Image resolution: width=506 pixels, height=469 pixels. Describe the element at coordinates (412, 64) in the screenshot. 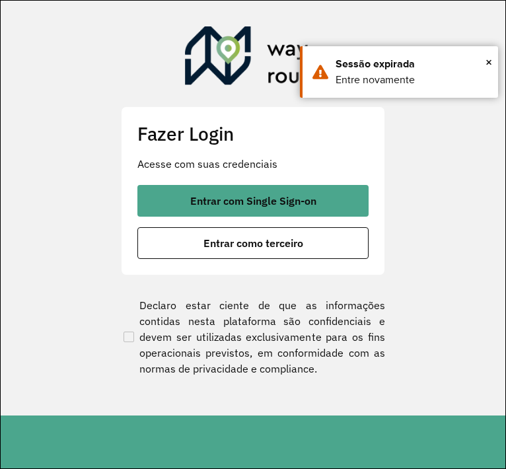

I see `div: Sessão expirada` at that location.